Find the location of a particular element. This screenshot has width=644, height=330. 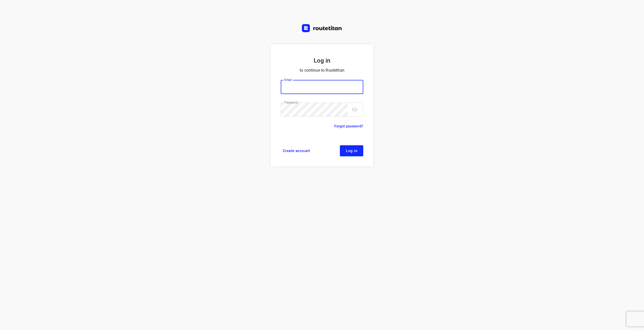

a: Forgot password? is located at coordinates (349, 126).